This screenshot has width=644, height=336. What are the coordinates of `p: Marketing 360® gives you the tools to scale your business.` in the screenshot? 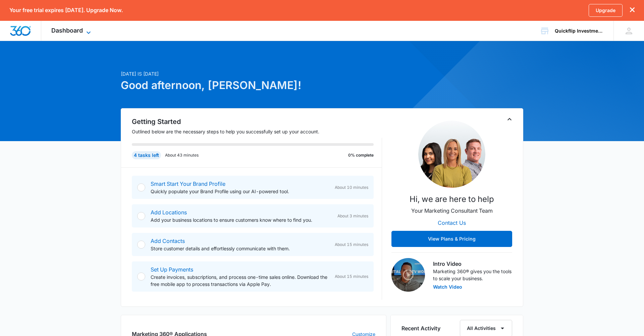 It's located at (473, 274).